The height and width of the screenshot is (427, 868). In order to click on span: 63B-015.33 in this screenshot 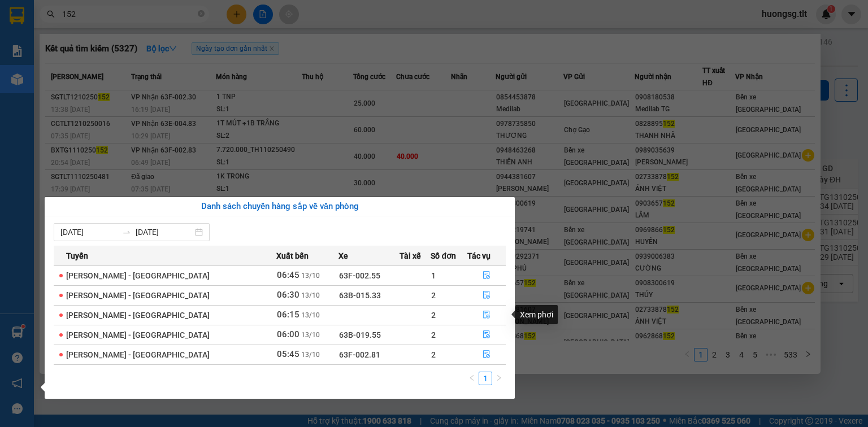, I will do `click(360, 295)`.